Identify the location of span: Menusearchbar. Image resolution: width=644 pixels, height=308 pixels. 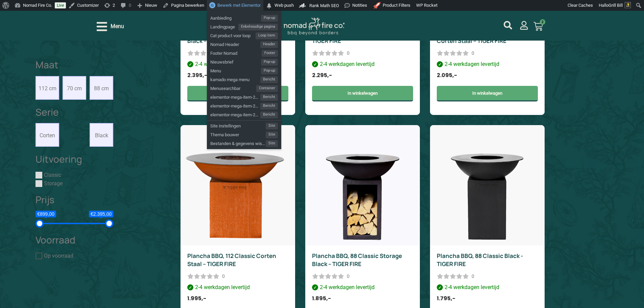
(233, 87).